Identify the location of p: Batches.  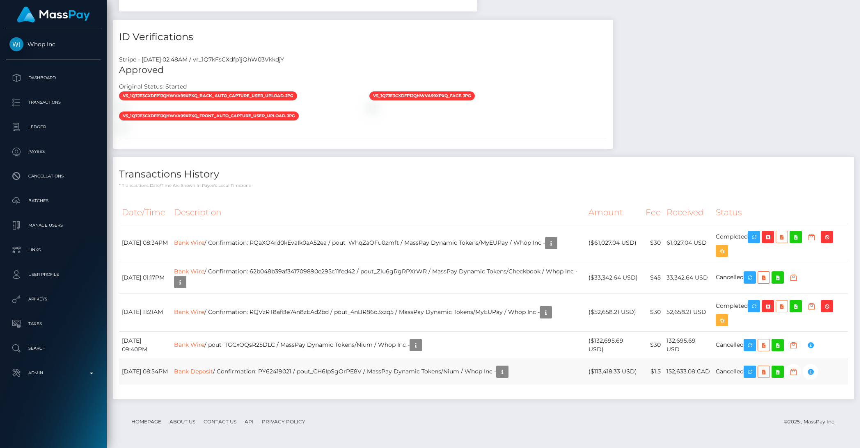
(53, 201).